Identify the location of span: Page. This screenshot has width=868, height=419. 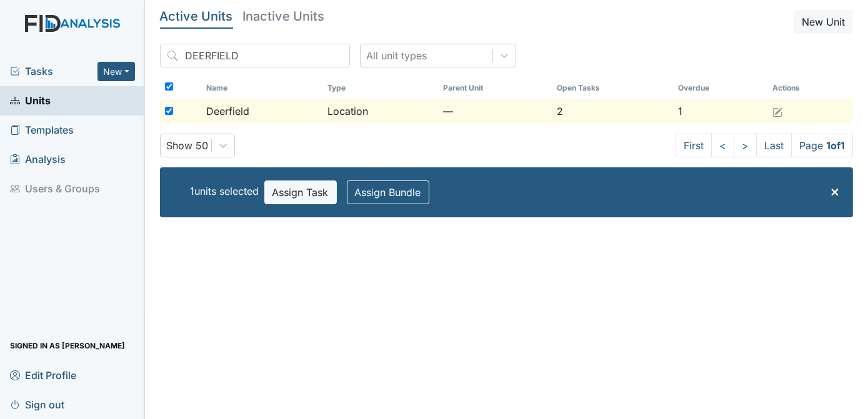
(822, 145).